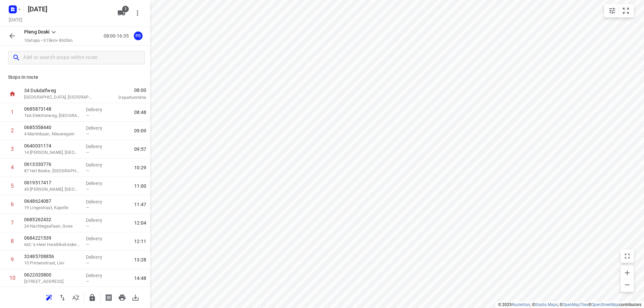 The image size is (644, 308). I want to click on span: 12:11, so click(140, 241).